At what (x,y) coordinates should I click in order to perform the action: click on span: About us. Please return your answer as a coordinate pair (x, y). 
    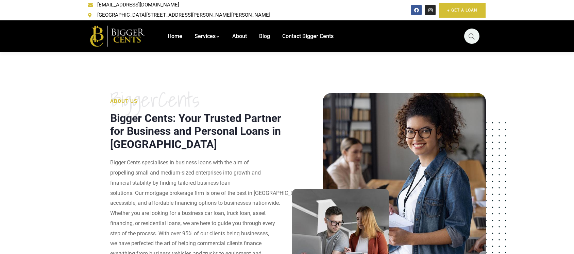
    Looking at the image, I should click on (124, 101).